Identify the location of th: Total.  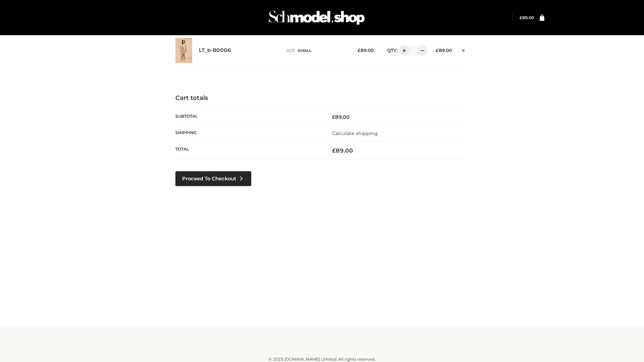
(249, 150).